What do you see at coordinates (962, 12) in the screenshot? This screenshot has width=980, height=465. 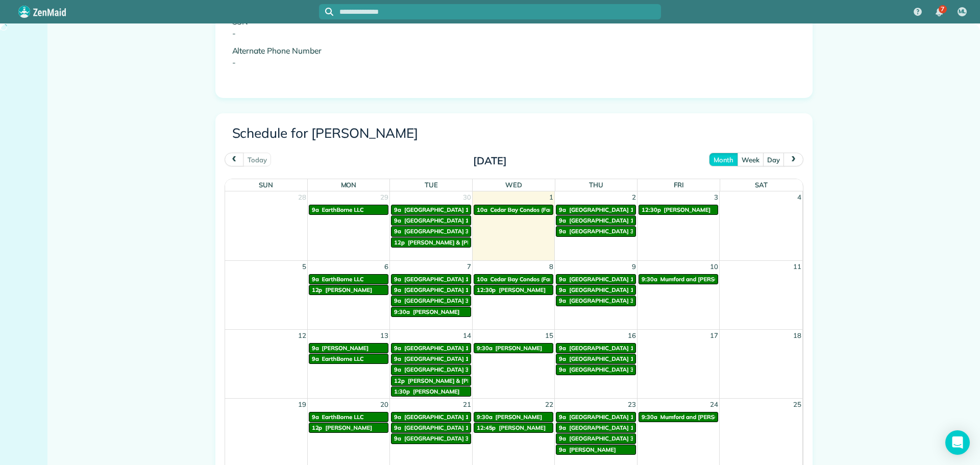 I see `span: ML` at bounding box center [962, 12].